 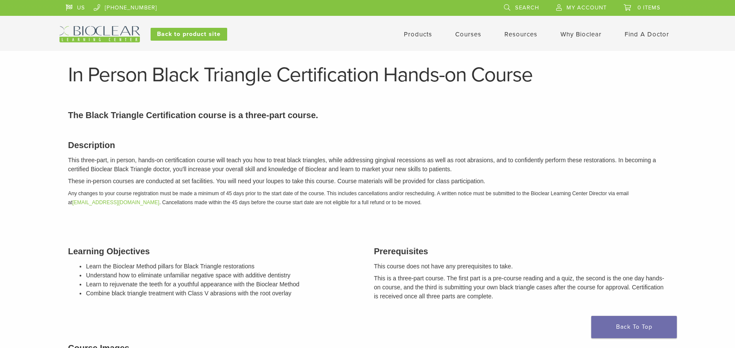 I want to click on a: Resources, so click(x=521, y=34).